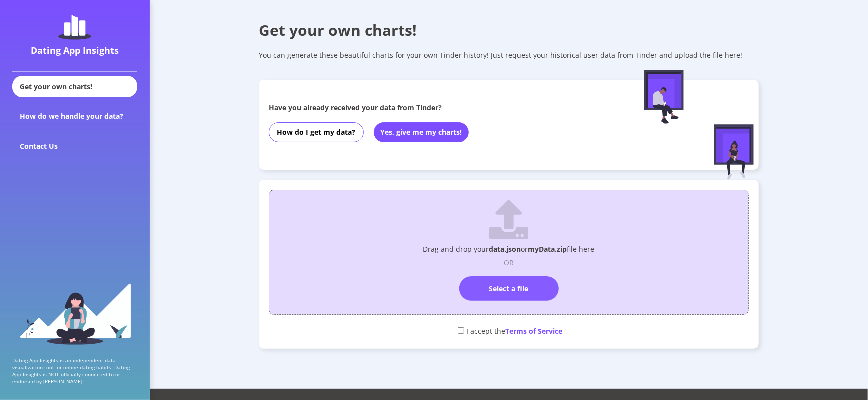 The width and height of the screenshot is (868, 400). I want to click on p: OR, so click(509, 262).